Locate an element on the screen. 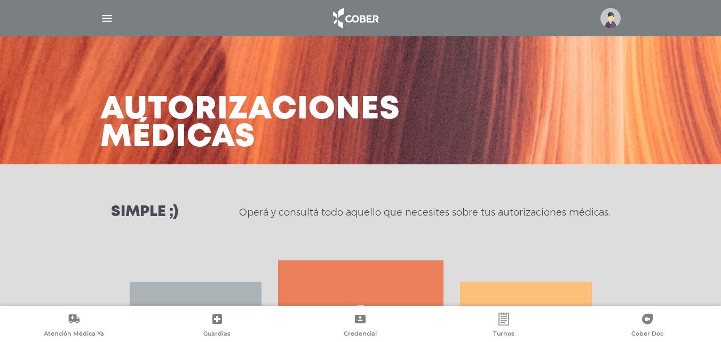 Image resolution: width=721 pixels, height=342 pixels. h3: Autorizaciones médicas is located at coordinates (250, 124).